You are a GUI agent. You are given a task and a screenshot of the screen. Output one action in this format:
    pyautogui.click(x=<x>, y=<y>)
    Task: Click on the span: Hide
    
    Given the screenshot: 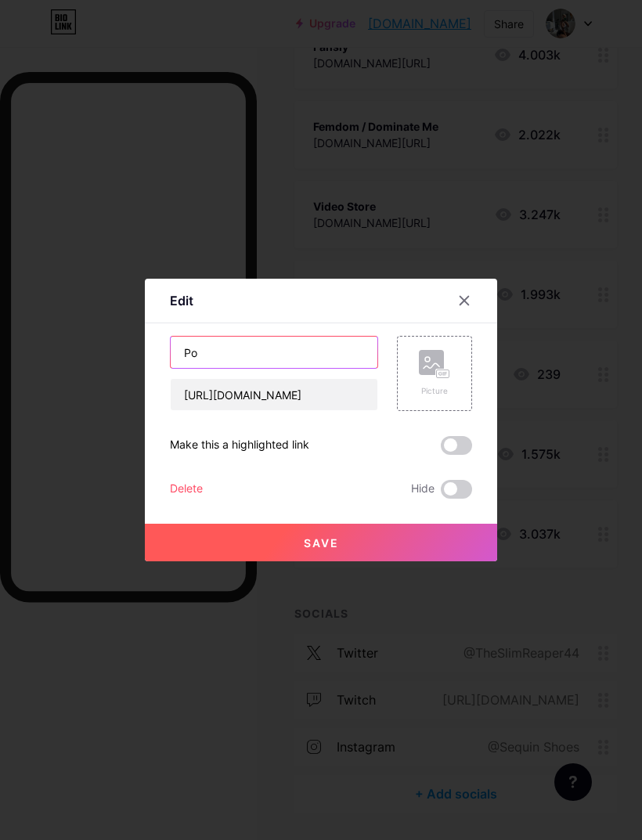 What is the action you would take?
    pyautogui.click(x=423, y=490)
    